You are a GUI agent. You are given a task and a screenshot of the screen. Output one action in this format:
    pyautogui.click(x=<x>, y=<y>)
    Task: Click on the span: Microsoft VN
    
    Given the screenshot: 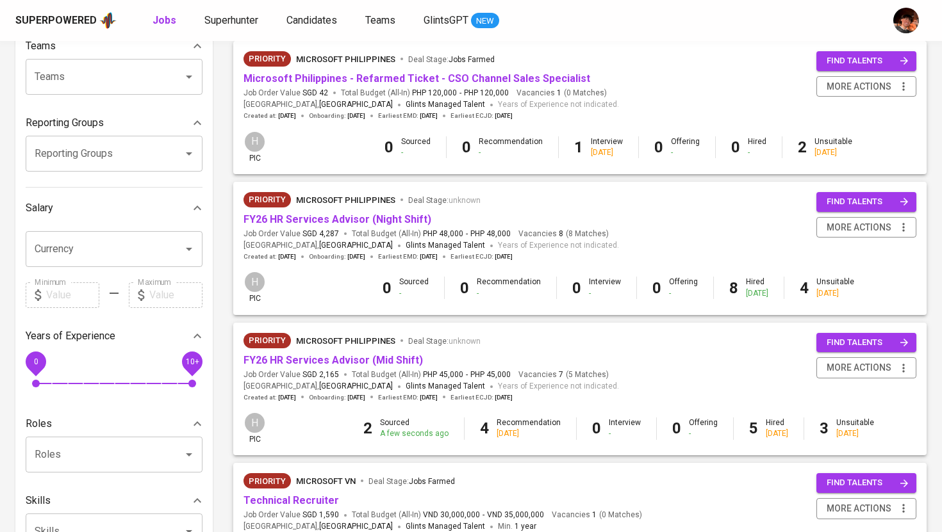 What is the action you would take?
    pyautogui.click(x=326, y=481)
    